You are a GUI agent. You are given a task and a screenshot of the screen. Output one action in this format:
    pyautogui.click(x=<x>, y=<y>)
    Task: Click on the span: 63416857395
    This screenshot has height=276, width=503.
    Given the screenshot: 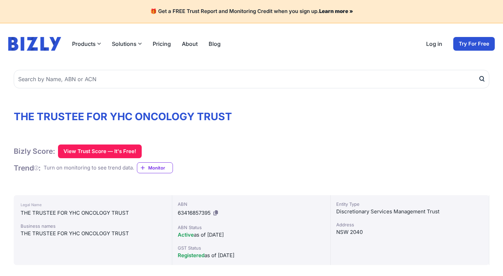 What is the action you would take?
    pyautogui.click(x=194, y=213)
    